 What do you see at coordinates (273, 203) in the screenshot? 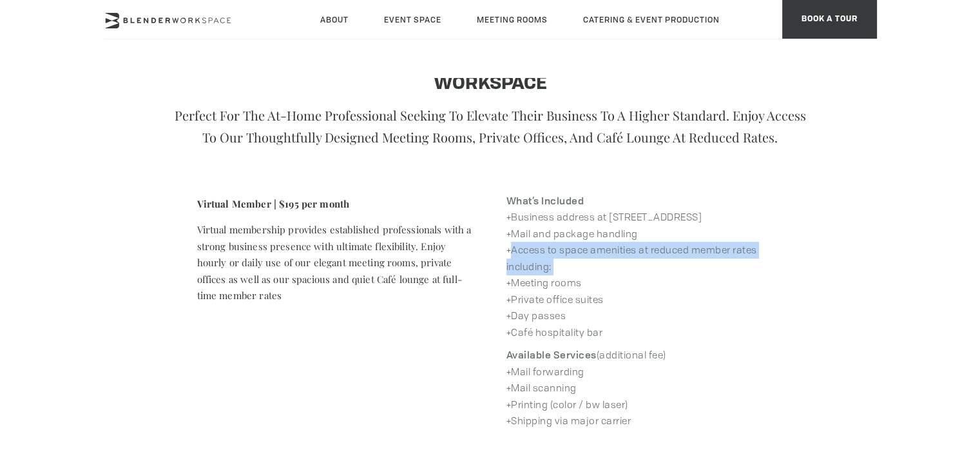
I see `strong: Virtual Member | $195 per month` at bounding box center [273, 203].